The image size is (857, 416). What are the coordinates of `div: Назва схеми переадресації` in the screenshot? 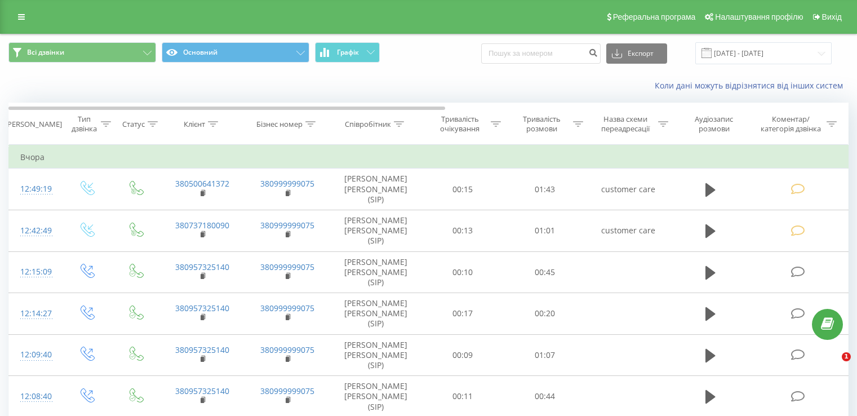 It's located at (625, 124).